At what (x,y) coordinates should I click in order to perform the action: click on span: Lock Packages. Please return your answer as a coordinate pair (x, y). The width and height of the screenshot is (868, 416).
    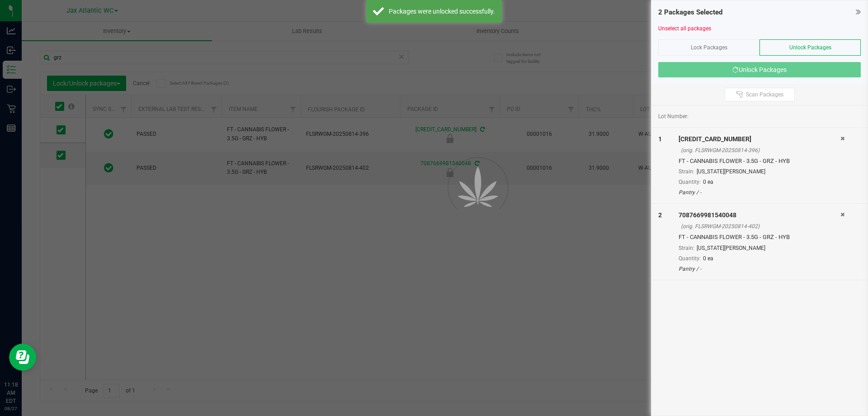
    Looking at the image, I should click on (709, 48).